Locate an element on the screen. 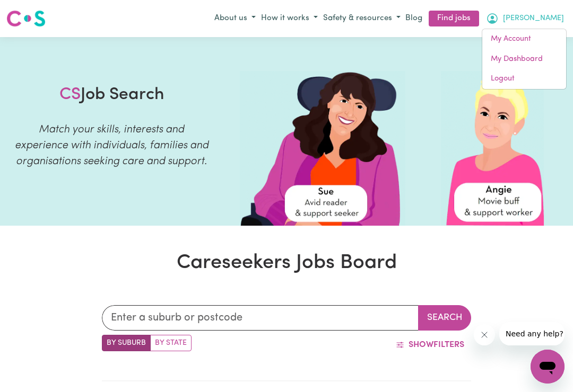 Image resolution: width=573 pixels, height=392 pixels. button: Safety & resources is located at coordinates (362, 19).